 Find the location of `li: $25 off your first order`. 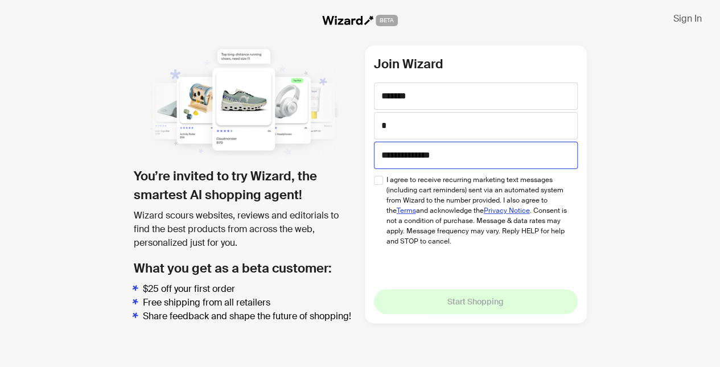

li: $25 off your first order is located at coordinates (249, 289).